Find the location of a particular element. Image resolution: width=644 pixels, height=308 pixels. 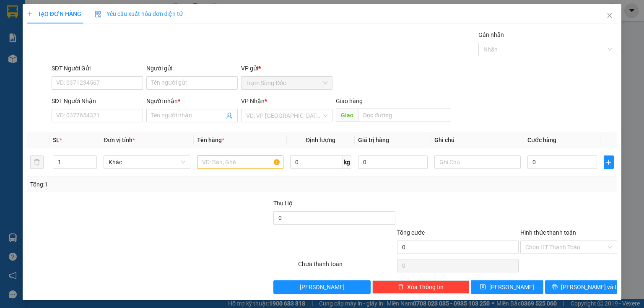

label: Hình thức thanh toán is located at coordinates (548, 232).